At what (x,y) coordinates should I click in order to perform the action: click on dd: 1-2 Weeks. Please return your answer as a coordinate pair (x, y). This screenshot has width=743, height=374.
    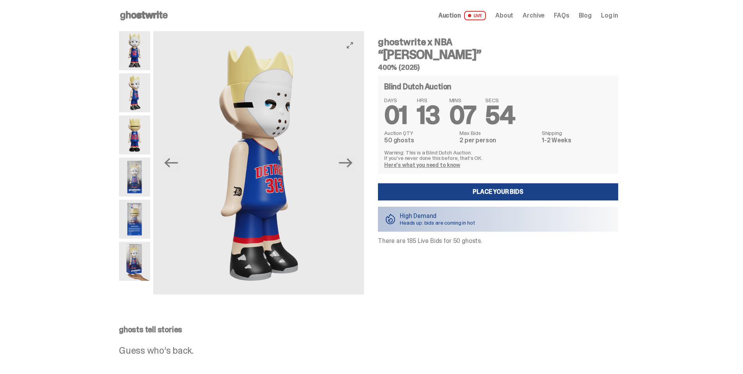
    Looking at the image, I should click on (577, 140).